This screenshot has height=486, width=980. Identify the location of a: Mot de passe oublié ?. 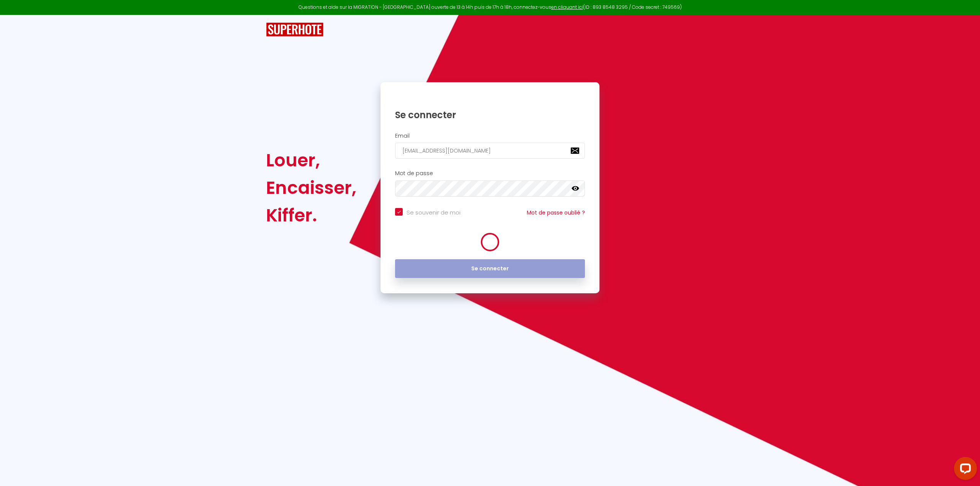
(555, 213).